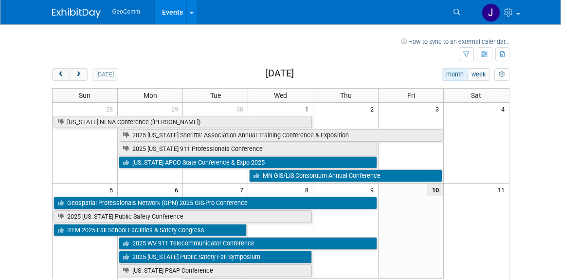 Image resolution: width=561 pixels, height=279 pixels. Describe the element at coordinates (76, 13) in the screenshot. I see `img: ExhibitDay` at that location.